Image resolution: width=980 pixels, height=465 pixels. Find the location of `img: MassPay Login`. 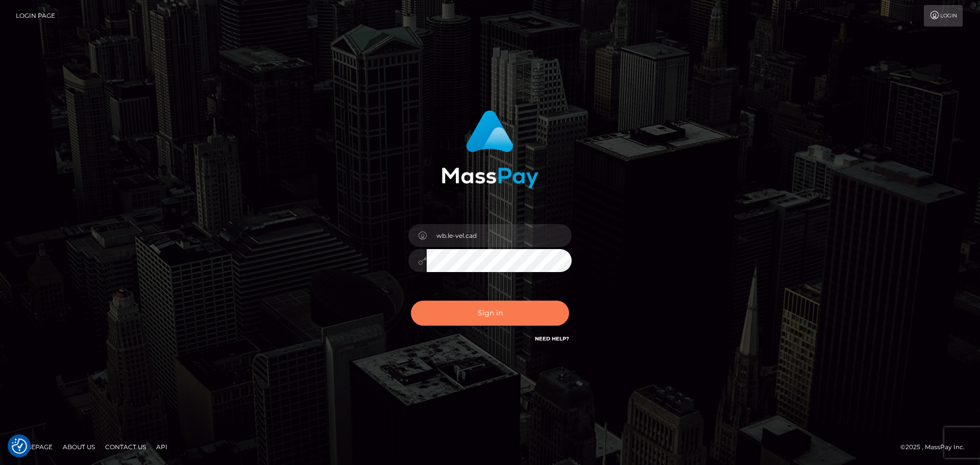

img: MassPay Login is located at coordinates (490, 149).